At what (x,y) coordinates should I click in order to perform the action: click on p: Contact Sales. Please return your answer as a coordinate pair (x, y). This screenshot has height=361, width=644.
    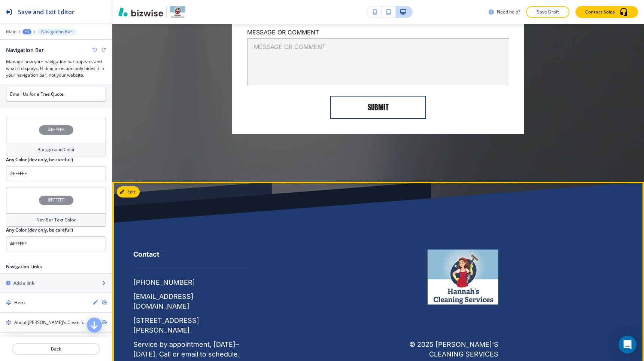
    Looking at the image, I should click on (600, 12).